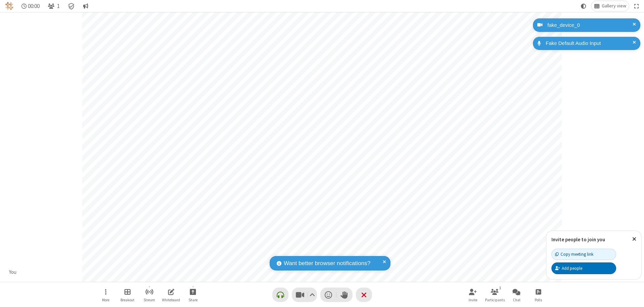  I want to click on div: Meeting details Encryption enabled, so click(72, 6).